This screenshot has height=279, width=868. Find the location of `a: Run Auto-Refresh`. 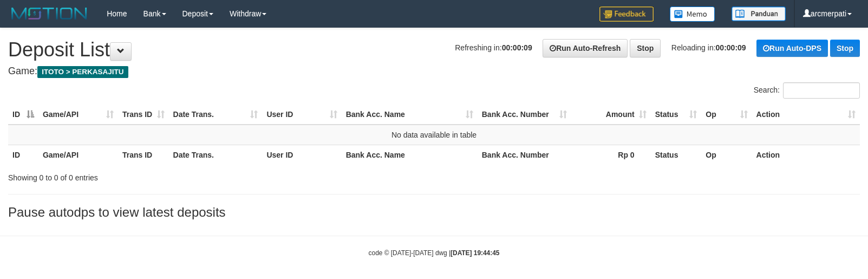

a: Run Auto-Refresh is located at coordinates (585, 48).